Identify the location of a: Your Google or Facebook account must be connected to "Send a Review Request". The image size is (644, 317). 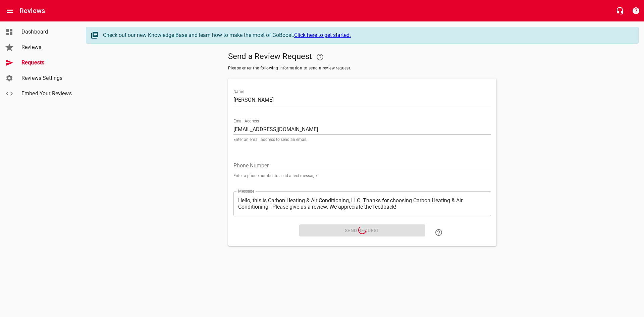
(320, 57).